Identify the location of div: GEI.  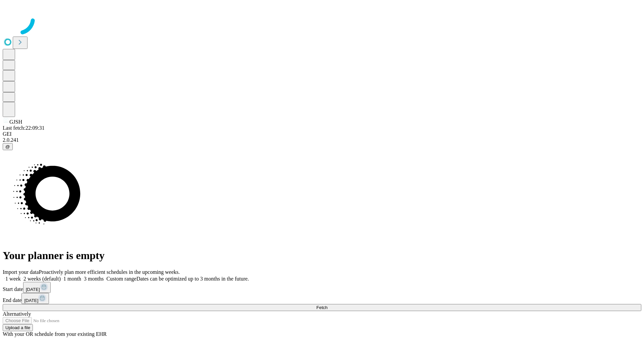
(322, 134).